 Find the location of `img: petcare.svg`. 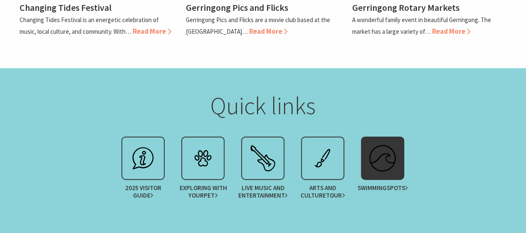

img: petcare.svg is located at coordinates (203, 158).